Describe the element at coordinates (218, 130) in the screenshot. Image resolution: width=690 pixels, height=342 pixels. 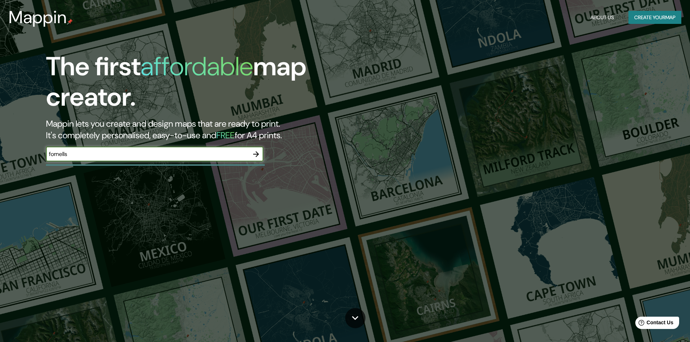
I see `h2: Mappin lets you create and design maps that are ready to print. It's completely personalised, eas...` at that location.